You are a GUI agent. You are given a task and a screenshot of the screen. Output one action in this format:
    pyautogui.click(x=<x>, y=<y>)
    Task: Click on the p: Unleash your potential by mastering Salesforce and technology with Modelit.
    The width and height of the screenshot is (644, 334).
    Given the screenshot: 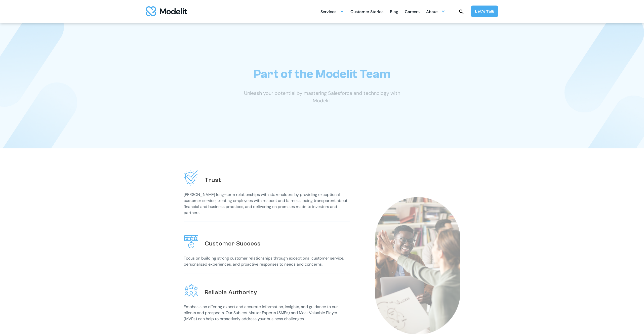 What is the action you would take?
    pyautogui.click(x=322, y=97)
    